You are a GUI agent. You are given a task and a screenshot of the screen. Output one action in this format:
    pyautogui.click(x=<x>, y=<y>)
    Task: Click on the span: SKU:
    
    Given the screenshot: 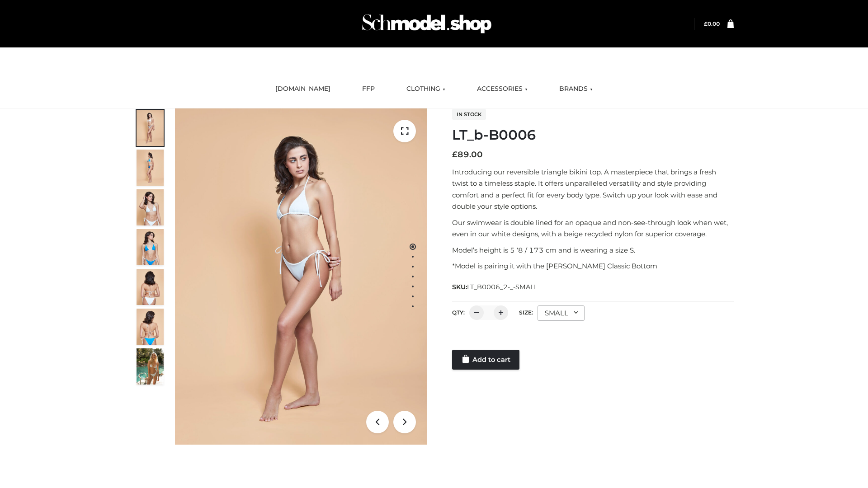 What is the action you would take?
    pyautogui.click(x=495, y=287)
    